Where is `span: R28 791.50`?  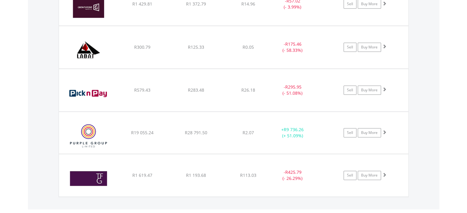 span: R28 791.50 is located at coordinates (196, 133).